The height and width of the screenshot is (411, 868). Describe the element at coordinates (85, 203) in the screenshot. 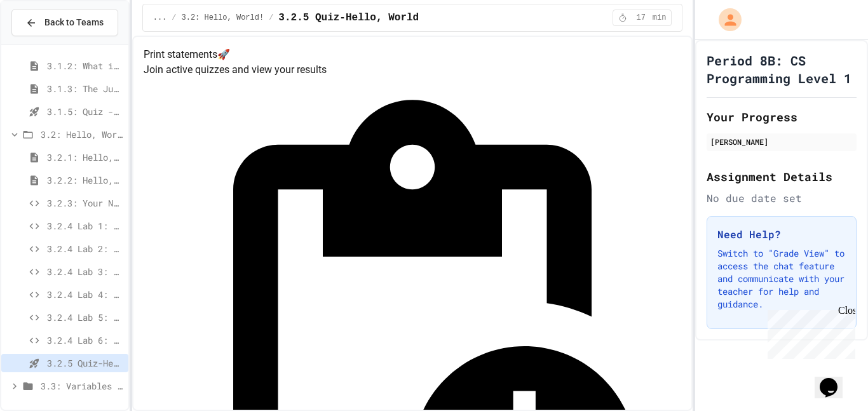

I see `span: 3.2.3: Your Name and Favorite Movie` at that location.